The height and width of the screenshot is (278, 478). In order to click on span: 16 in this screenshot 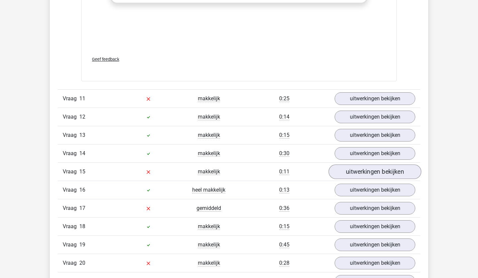, I will do `click(82, 190)`.